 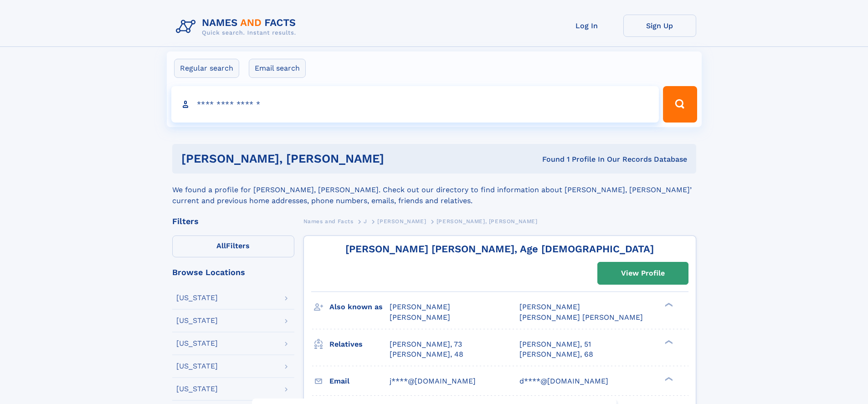 I want to click on a: View Profile, so click(x=643, y=273).